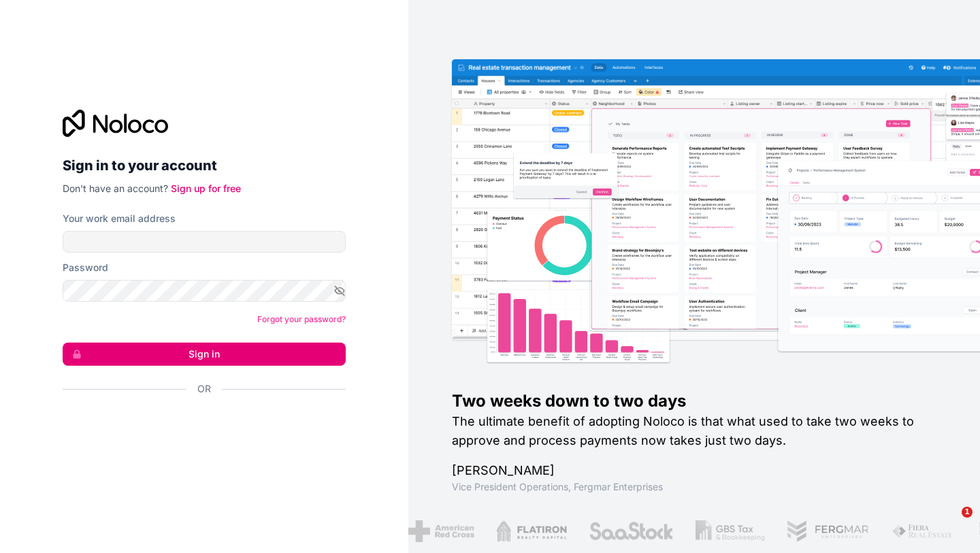 The width and height of the screenshot is (980, 553). I want to click on label: Your work email address, so click(119, 218).